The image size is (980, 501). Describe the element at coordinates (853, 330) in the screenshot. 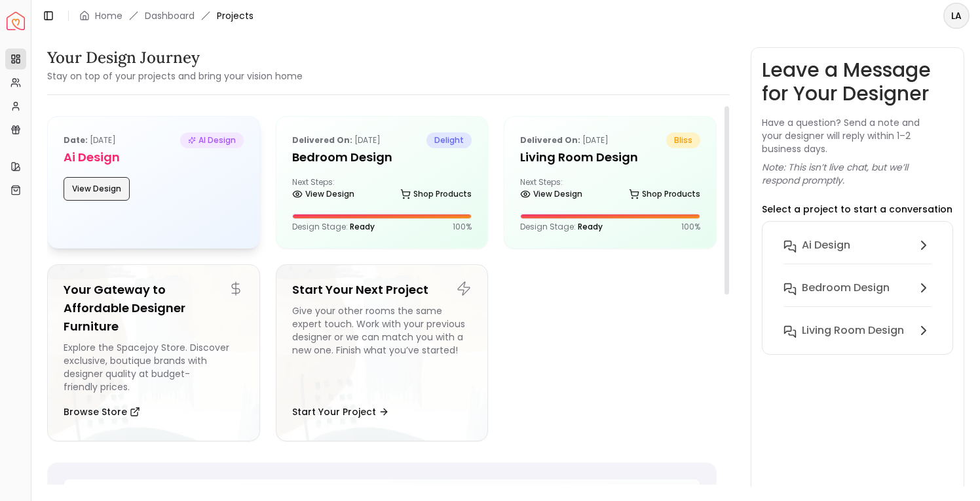

I see `h6: Living Room Design` at that location.